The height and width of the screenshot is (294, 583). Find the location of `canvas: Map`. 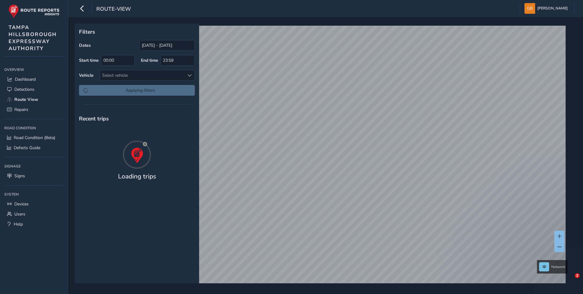

canvas: Map is located at coordinates (321, 158).